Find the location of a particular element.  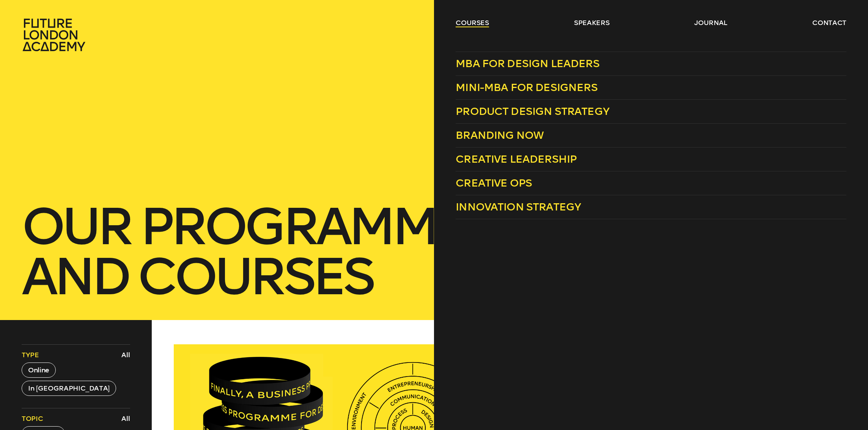

span: MBA for Design Leaders is located at coordinates (527, 63).